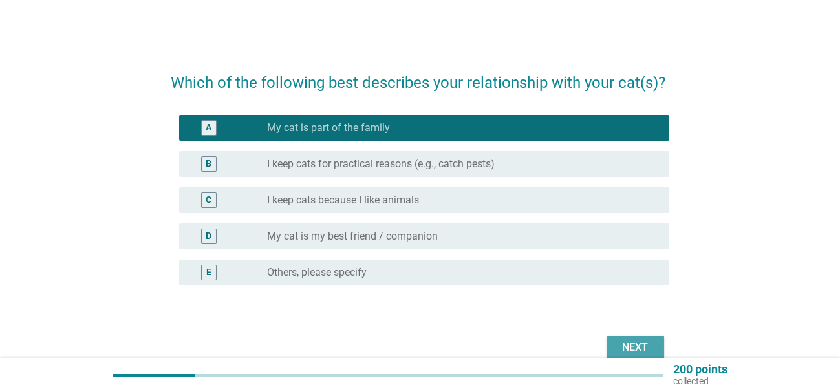 The image size is (840, 392). I want to click on label: My cat is part of the family, so click(329, 128).